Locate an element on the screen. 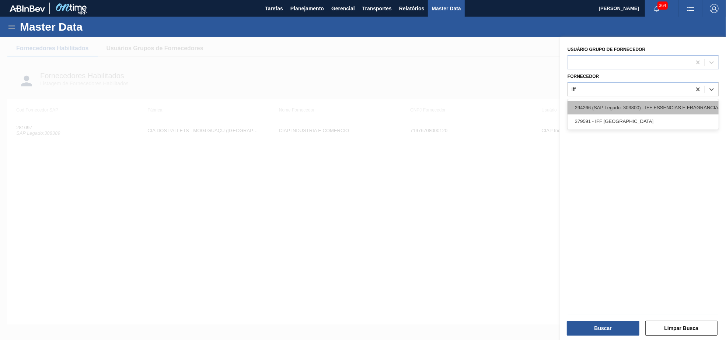 Image resolution: width=726 pixels, height=340 pixels. img: userActions is located at coordinates (691, 8).